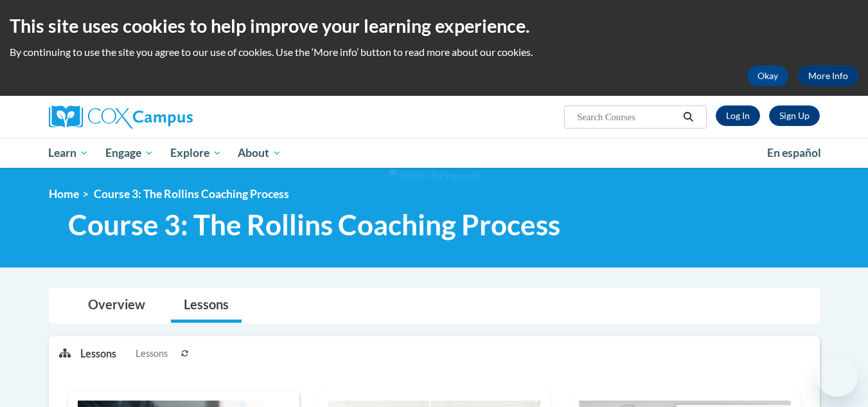 This screenshot has height=407, width=868. What do you see at coordinates (129, 153) in the screenshot?
I see `span: Engage` at bounding box center [129, 153].